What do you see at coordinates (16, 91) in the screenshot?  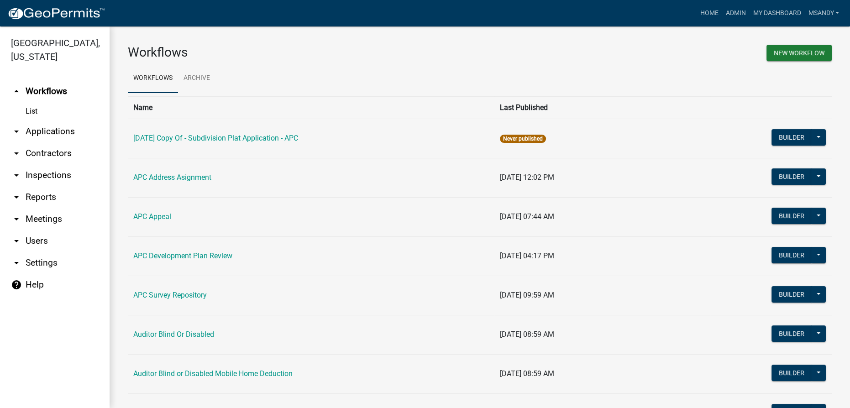 I see `i: arrow_drop_up` at bounding box center [16, 91].